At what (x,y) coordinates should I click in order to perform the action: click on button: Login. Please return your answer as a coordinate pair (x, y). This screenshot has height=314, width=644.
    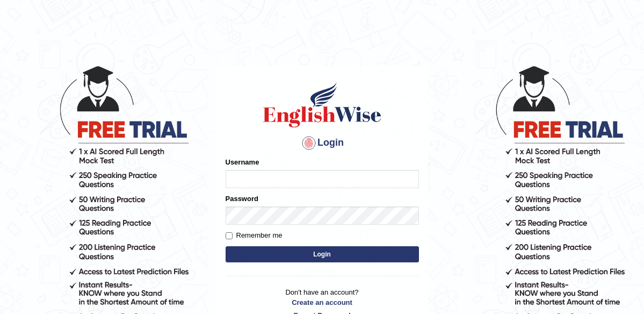
    Looking at the image, I should click on (323, 254).